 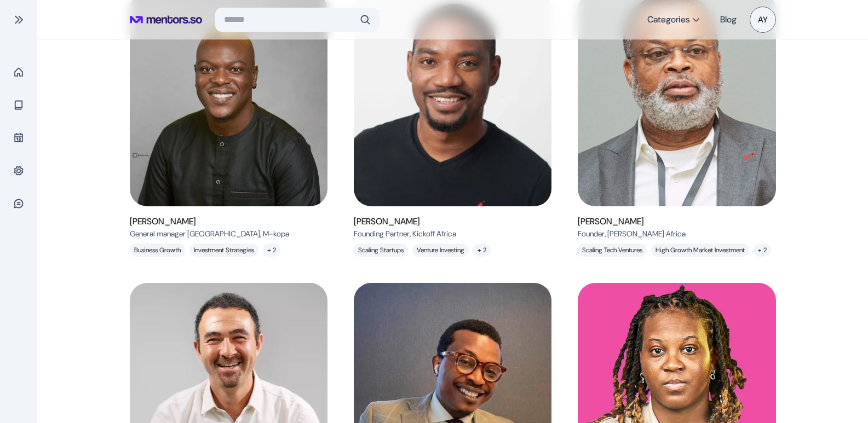 What do you see at coordinates (224, 250) in the screenshot?
I see `p: Investment Strategies` at bounding box center [224, 250].